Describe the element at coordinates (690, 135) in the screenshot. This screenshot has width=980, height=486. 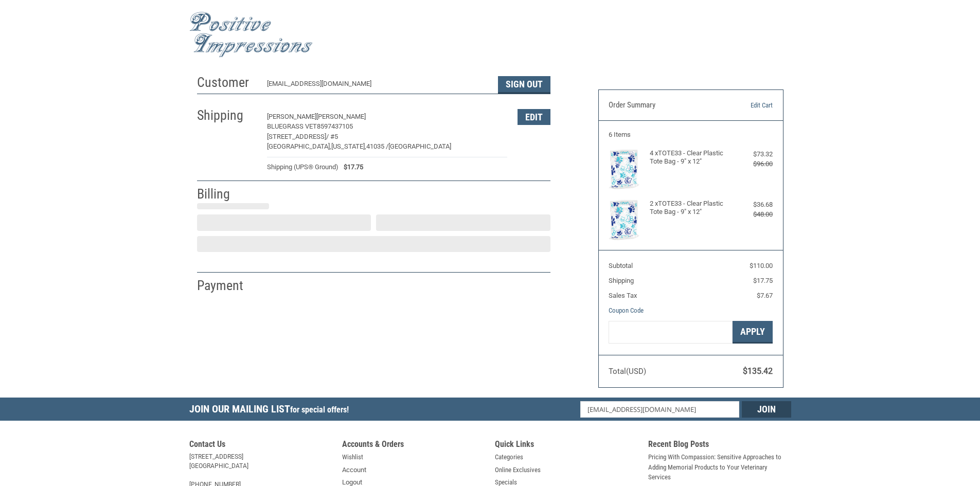
I see `h3: 6 Items` at that location.